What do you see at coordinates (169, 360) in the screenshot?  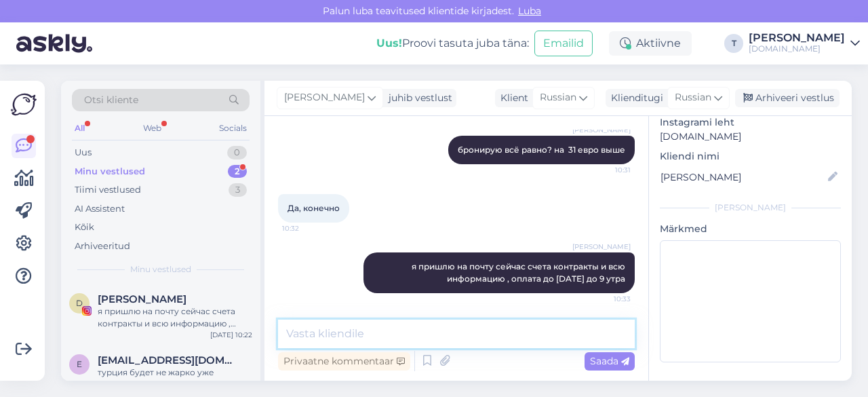 I see `span: EvgeniyaEseniya2018@gmail.com` at bounding box center [169, 360].